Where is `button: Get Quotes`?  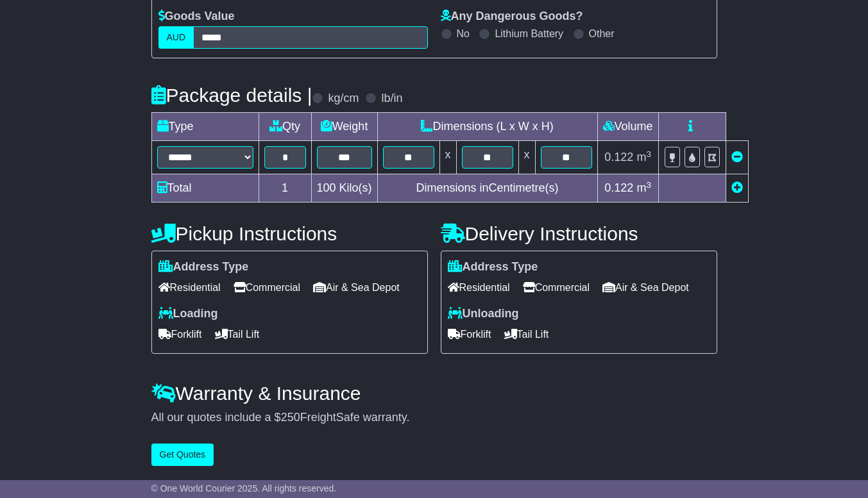 button: Get Quotes is located at coordinates (183, 454).